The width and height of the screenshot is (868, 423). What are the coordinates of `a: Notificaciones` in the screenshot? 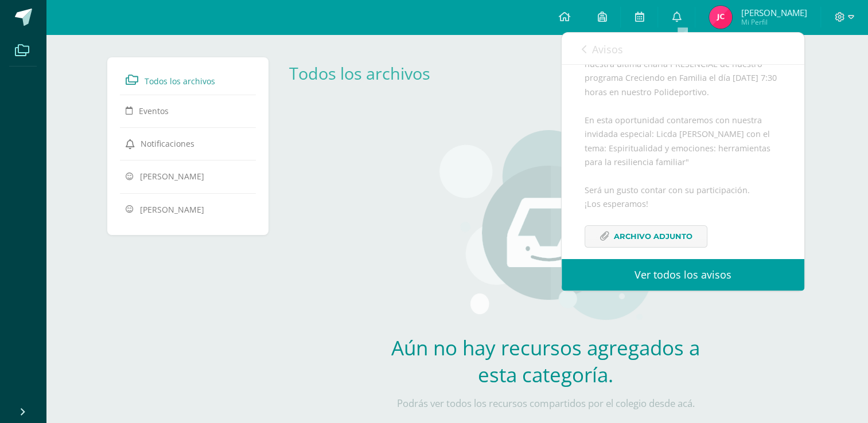 It's located at (188, 143).